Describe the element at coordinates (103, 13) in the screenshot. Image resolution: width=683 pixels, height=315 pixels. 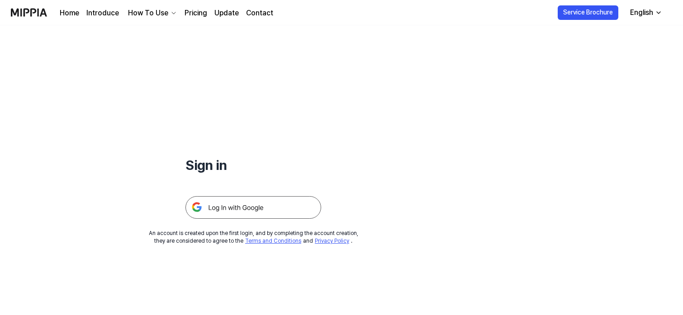
I see `a: Introduce` at that location.